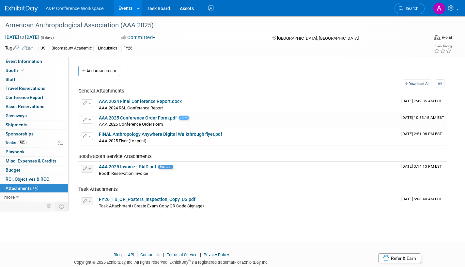 This screenshot has height=267, width=465. What do you see at coordinates (34, 80) in the screenshot?
I see `a: Staff` at bounding box center [34, 80].